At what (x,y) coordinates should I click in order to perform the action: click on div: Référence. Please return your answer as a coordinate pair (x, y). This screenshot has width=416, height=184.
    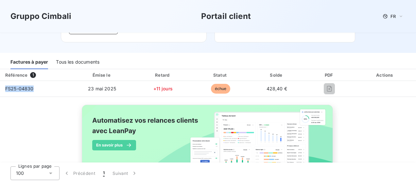
    Looking at the image, I should click on (16, 75).